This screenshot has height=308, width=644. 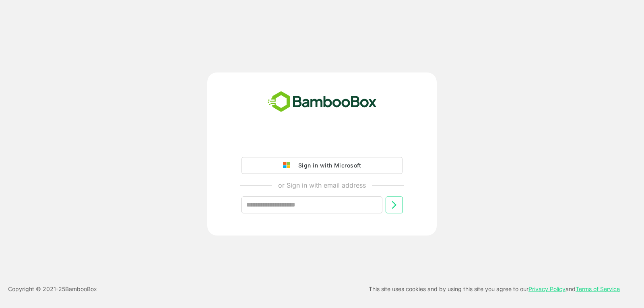 What do you see at coordinates (494, 288) in the screenshot?
I see `p: This site uses cookies and by using this site you agree to our and` at bounding box center [494, 288].